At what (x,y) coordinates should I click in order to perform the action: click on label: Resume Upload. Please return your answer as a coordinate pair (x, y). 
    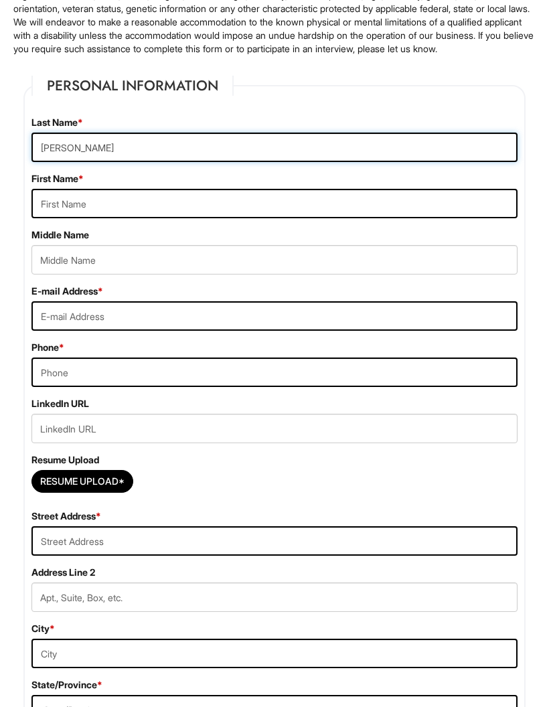
    Looking at the image, I should click on (65, 460).